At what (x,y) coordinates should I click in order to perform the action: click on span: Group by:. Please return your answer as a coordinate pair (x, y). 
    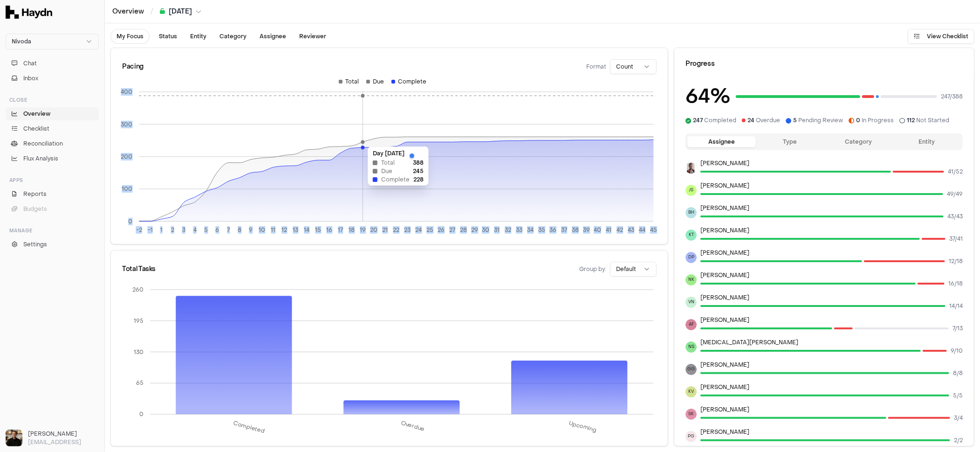
    Looking at the image, I should click on (593, 269).